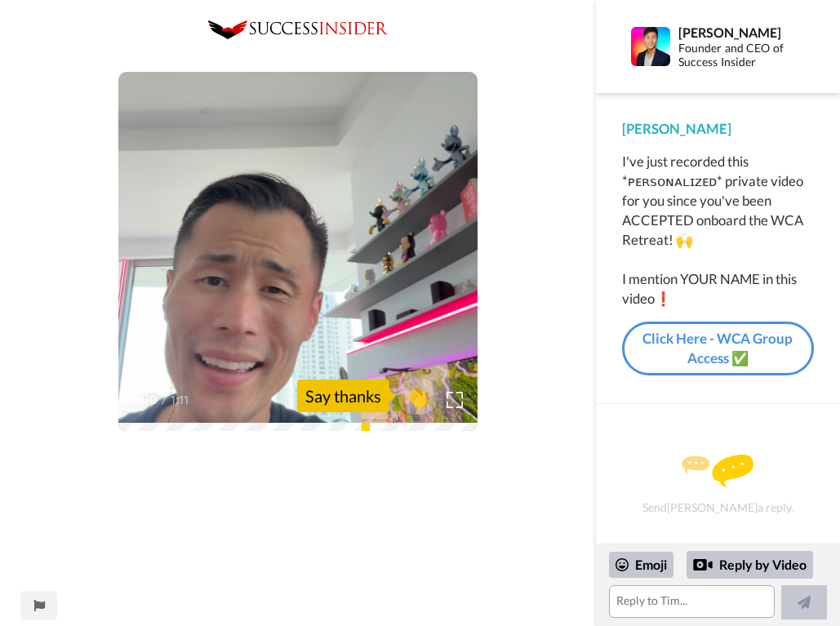  I want to click on img: message.svg, so click(717, 470).